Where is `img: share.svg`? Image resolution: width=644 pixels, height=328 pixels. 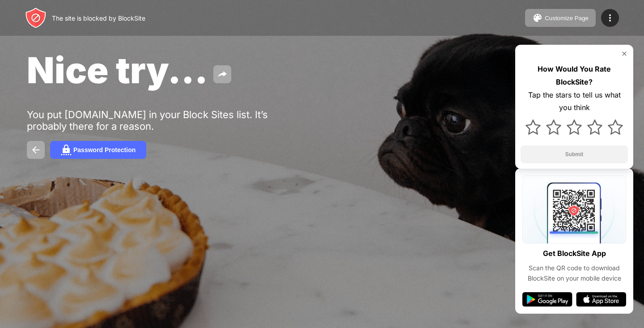
img: share.svg is located at coordinates (222, 74).